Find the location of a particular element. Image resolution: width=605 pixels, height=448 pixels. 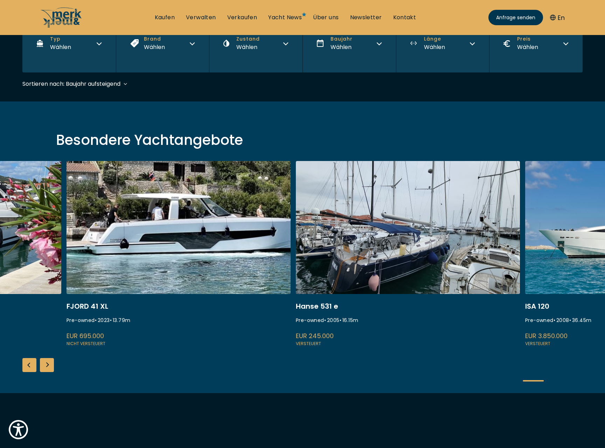

a: Newsletter is located at coordinates (366, 18).